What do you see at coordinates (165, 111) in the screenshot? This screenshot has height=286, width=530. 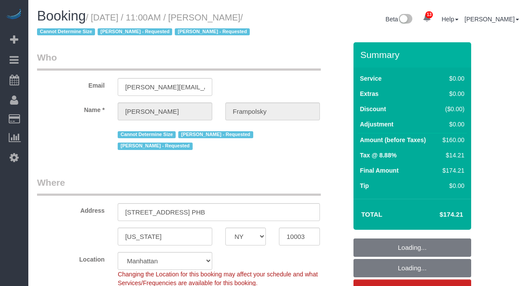 I see `input: First Name` at bounding box center [165, 111].